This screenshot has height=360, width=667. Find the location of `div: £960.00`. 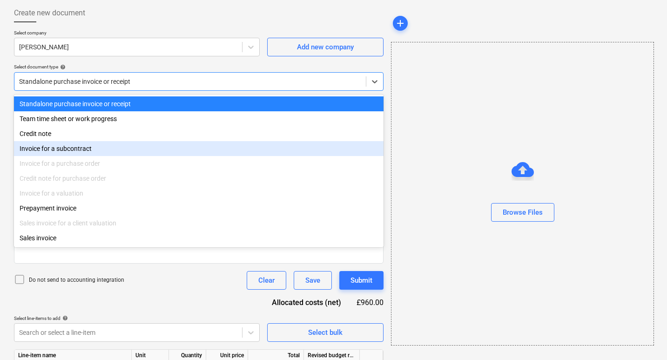

div: £960.00 is located at coordinates (370, 302).